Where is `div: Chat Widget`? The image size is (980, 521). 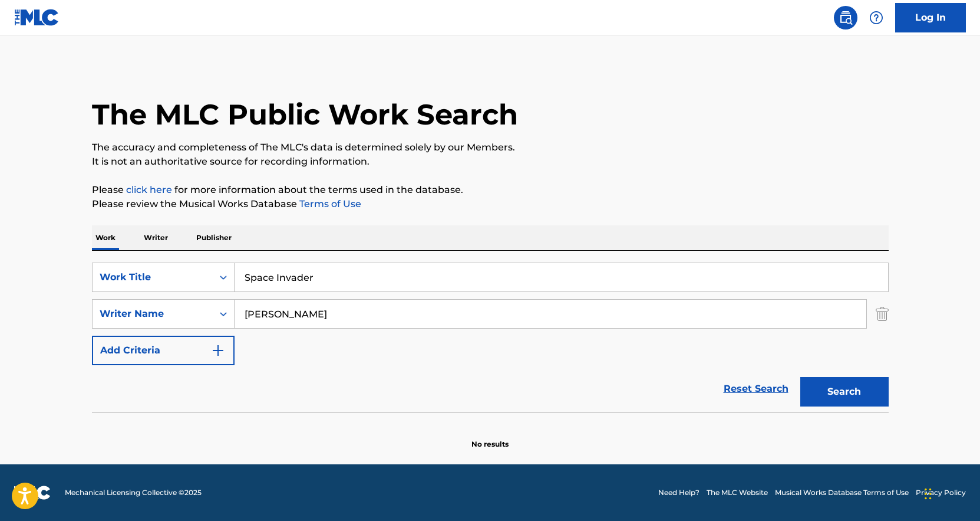
div: Chat Widget is located at coordinates (951, 492).